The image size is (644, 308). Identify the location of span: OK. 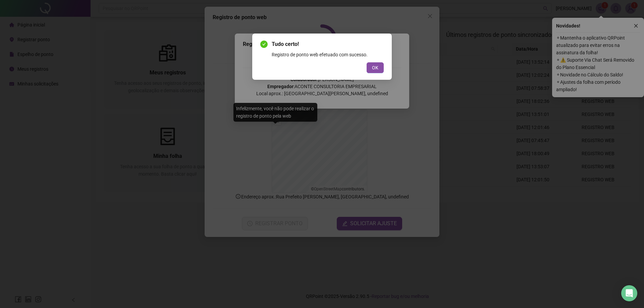
(375, 68).